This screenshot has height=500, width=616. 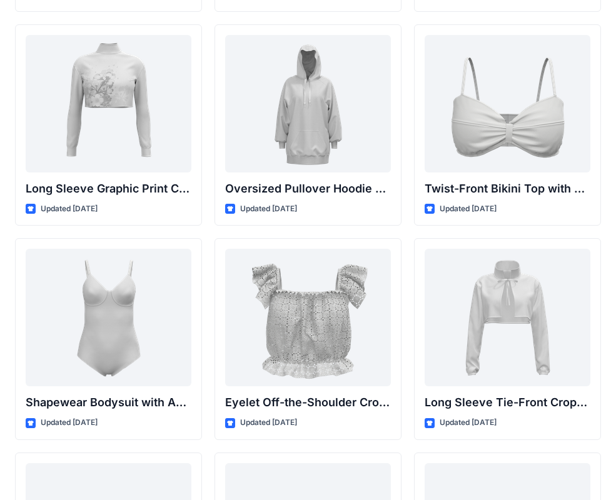 I want to click on a: Eyelet Off-the-Shoulder Crop Top with Ruffle Straps, so click(x=308, y=318).